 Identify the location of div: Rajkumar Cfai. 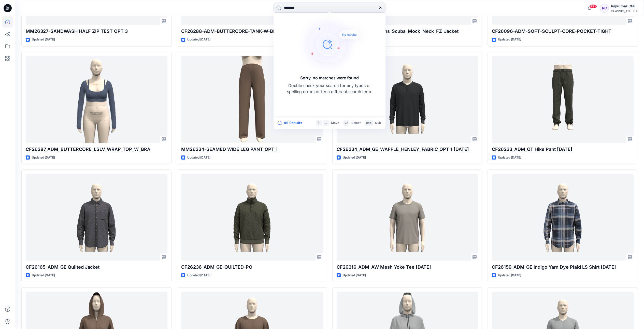
(624, 6).